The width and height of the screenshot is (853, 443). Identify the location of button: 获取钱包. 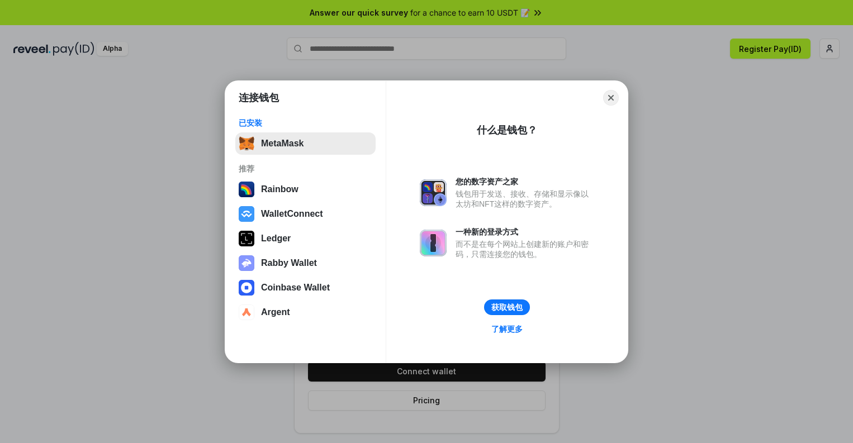
(507, 307).